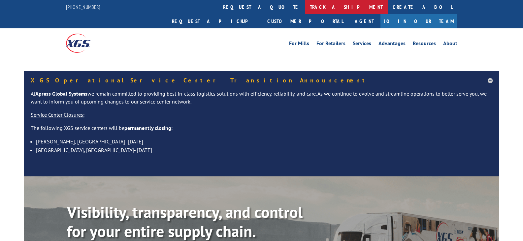 Image resolution: width=523 pixels, height=241 pixels. I want to click on a: Agent, so click(364, 21).